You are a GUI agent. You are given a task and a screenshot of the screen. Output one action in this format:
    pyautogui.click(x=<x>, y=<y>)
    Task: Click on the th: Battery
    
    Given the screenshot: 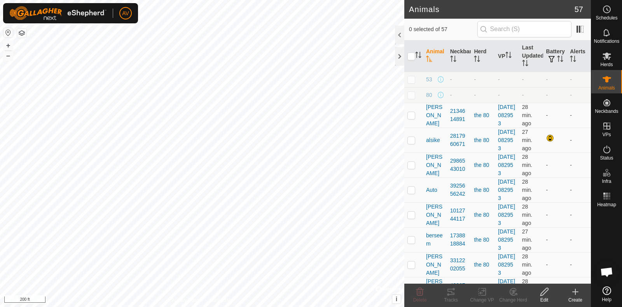 What is the action you would take?
    pyautogui.click(x=555, y=56)
    